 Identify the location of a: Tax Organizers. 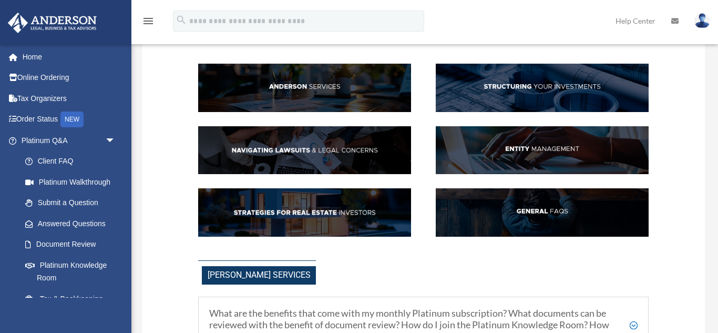
(69, 98).